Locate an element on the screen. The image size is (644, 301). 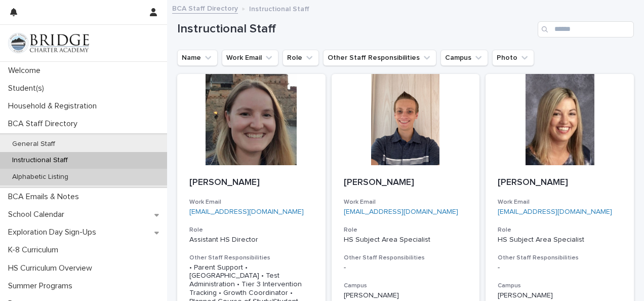
button: Role is located at coordinates (301, 58).